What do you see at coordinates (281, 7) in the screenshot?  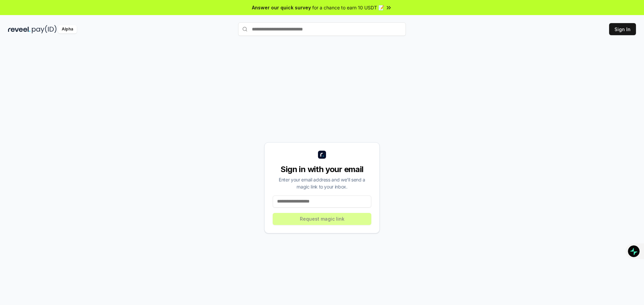 I see `span: Answer our quick survey` at bounding box center [281, 7].